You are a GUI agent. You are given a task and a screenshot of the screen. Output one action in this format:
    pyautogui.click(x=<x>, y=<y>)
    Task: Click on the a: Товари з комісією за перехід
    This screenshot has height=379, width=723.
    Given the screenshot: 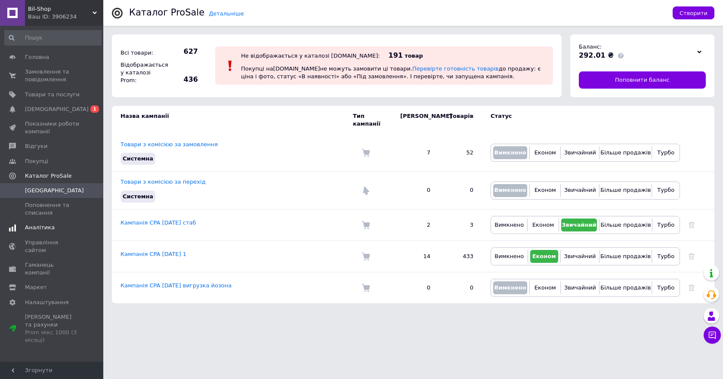 What is the action you would take?
    pyautogui.click(x=163, y=182)
    